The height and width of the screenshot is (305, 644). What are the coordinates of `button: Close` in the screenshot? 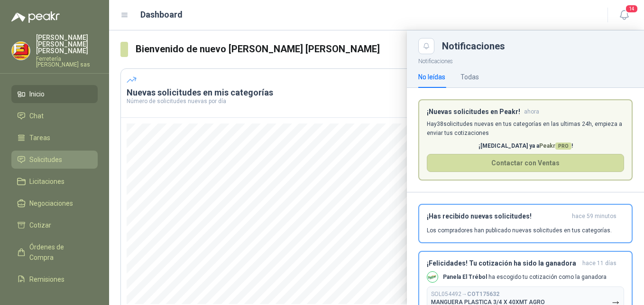 It's located at (426, 46).